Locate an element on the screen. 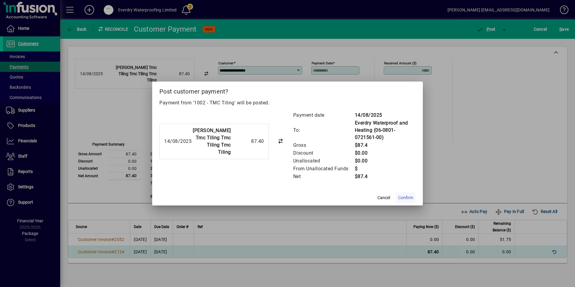 This screenshot has height=287, width=575. button: Cancel is located at coordinates (384, 198).